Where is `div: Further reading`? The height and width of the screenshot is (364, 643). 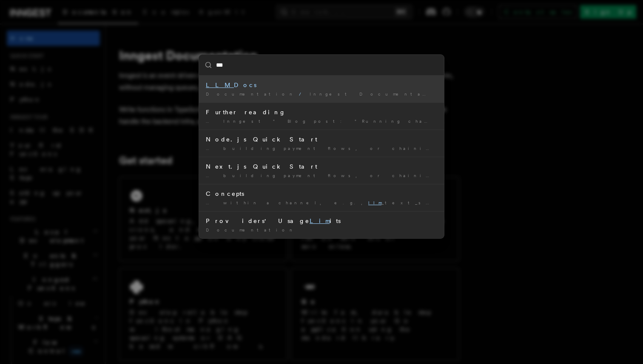
div: Further reading is located at coordinates (322, 112).